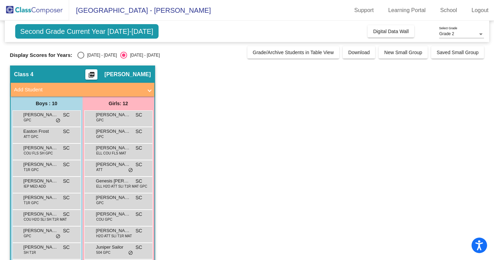 This screenshot has width=494, height=260. Describe the element at coordinates (457, 52) in the screenshot. I see `span: Saved Small Group` at that location.